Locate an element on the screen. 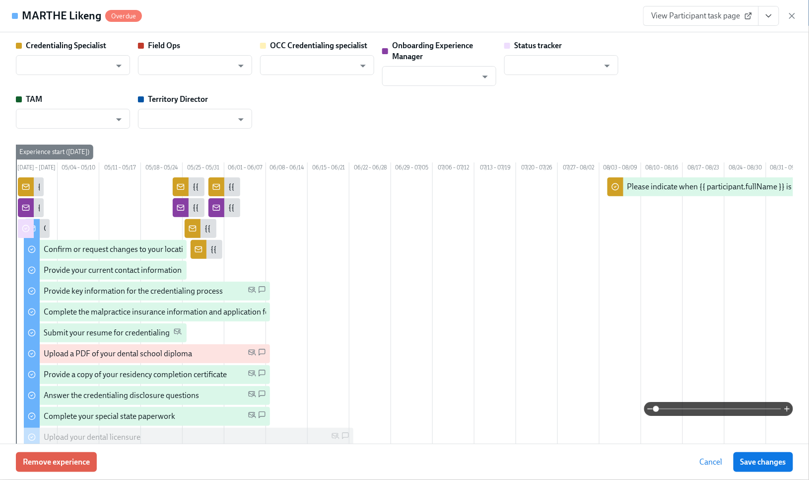 Image resolution: width=809 pixels, height=480 pixels. div: Upload a PDF of your dental school diploma is located at coordinates (118, 354).